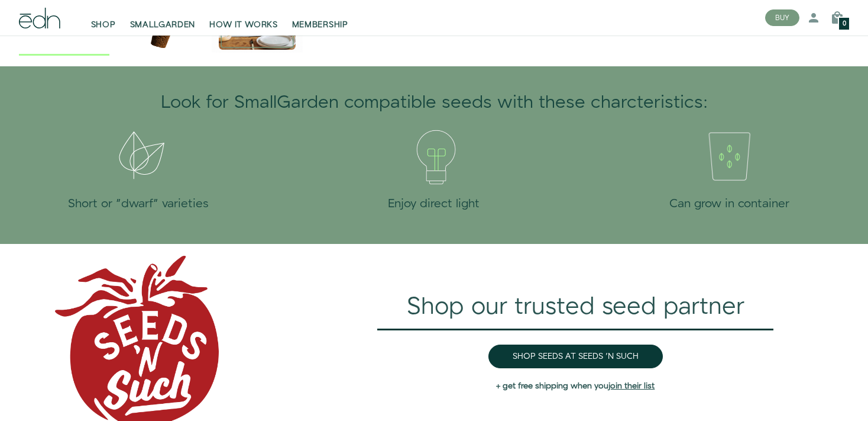 The width and height of the screenshot is (868, 421). Describe the element at coordinates (320, 18) in the screenshot. I see `a: MEMBERSHIP` at that location.